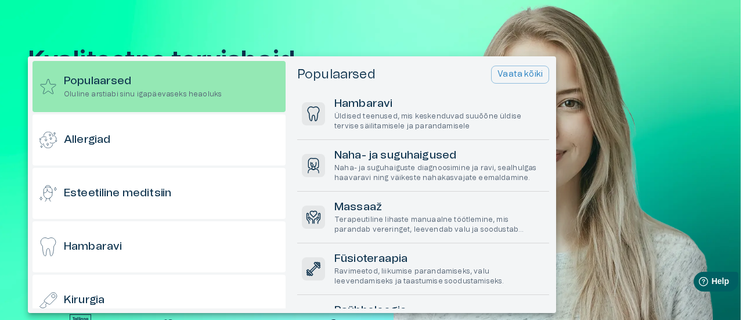  What do you see at coordinates (520, 74) in the screenshot?
I see `p: Vaata kõiki` at bounding box center [520, 74].